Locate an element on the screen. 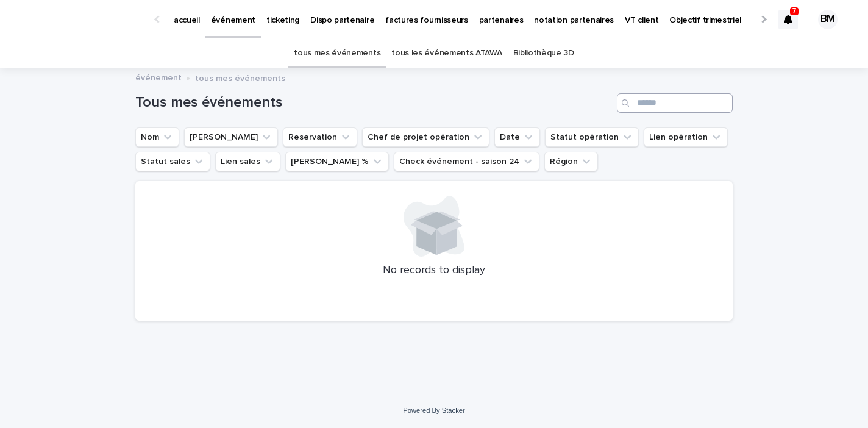  a: Powered By Stacker is located at coordinates (433, 411).